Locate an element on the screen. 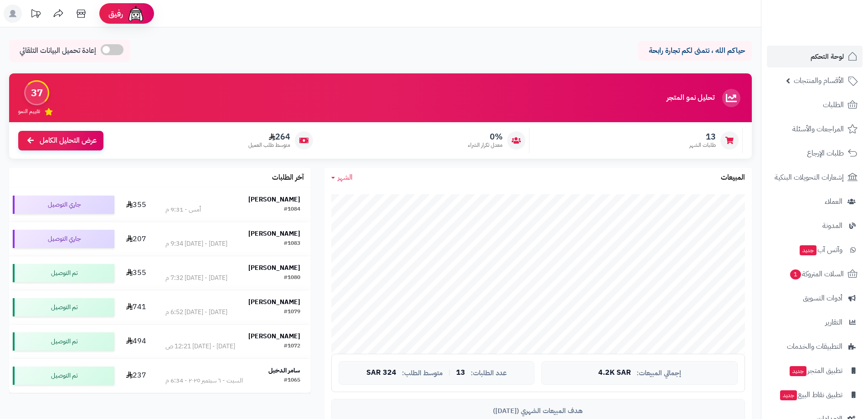 Image resolution: width=868 pixels, height=419 pixels. span: طلبات الشهر is located at coordinates (703, 145).